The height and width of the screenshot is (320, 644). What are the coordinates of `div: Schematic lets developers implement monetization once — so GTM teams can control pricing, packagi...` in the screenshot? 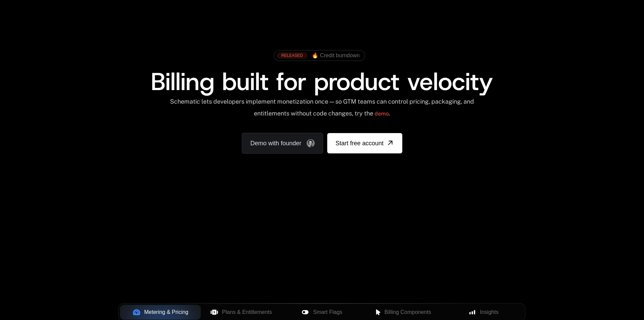 It's located at (322, 109).